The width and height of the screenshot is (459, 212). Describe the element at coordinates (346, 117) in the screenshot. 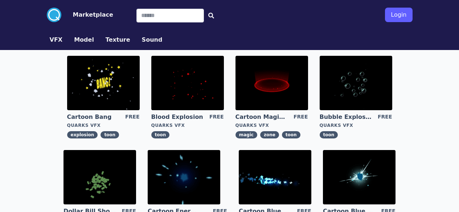

I see `a: Bubble Explosion` at that location.